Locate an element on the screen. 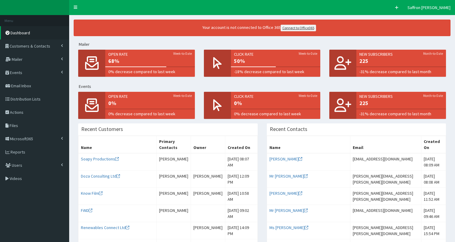 The height and width of the screenshot is (242, 455). h5: Mailer is located at coordinates (264, 44).